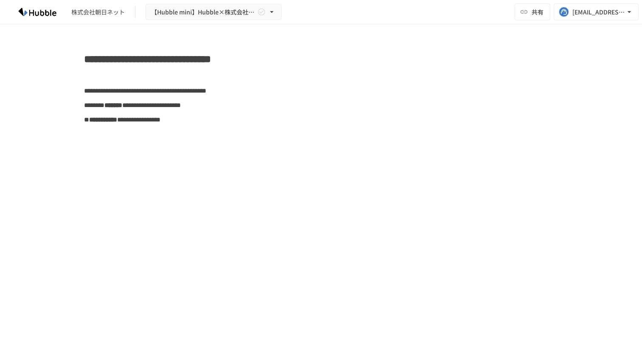 Image resolution: width=642 pixels, height=364 pixels. Describe the element at coordinates (214, 12) in the screenshot. I see `button: 【Hubble mini】Hubble×株式会社朝日ネット オンボーディングプロジェクト` at that location.